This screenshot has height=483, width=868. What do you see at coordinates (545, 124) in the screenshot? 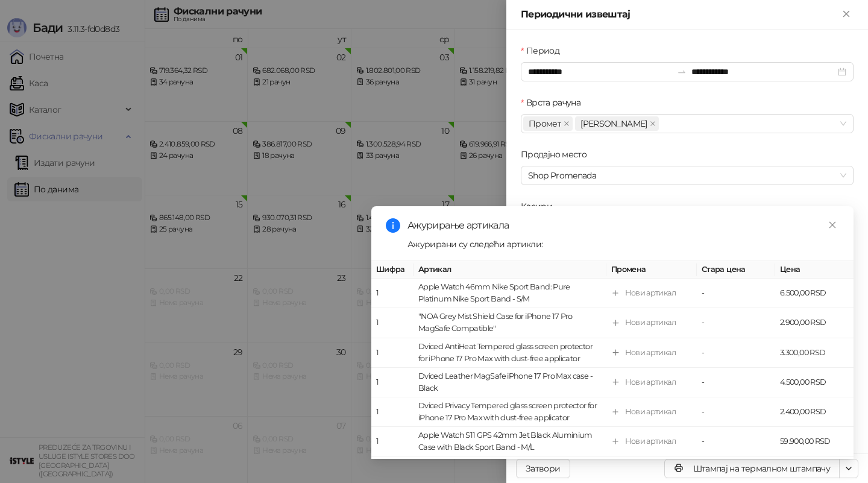
I see `span: Промет` at bounding box center [545, 124].